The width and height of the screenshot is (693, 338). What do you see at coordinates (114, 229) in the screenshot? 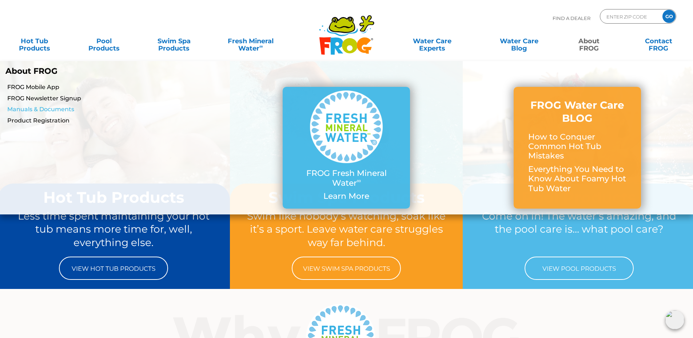
I see `p: Less time spent maintaining your hot tub means more time for, well, everything else.` at bounding box center [114, 229].